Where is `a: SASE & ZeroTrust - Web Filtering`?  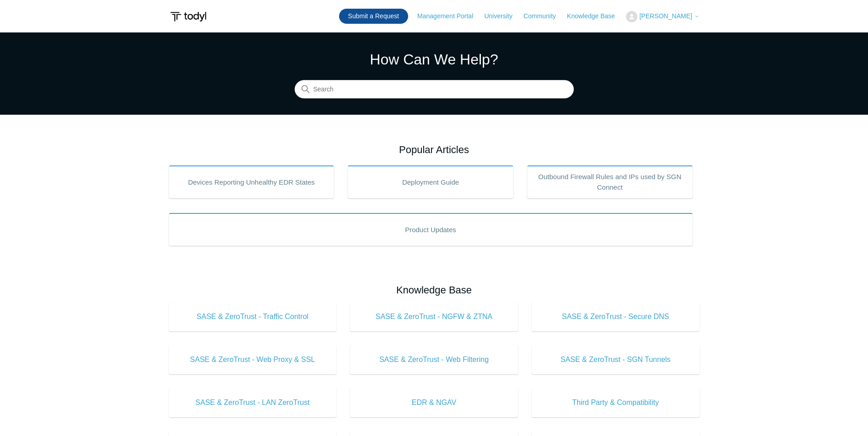
a: SASE & ZeroTrust - Web Filtering is located at coordinates (434, 359).